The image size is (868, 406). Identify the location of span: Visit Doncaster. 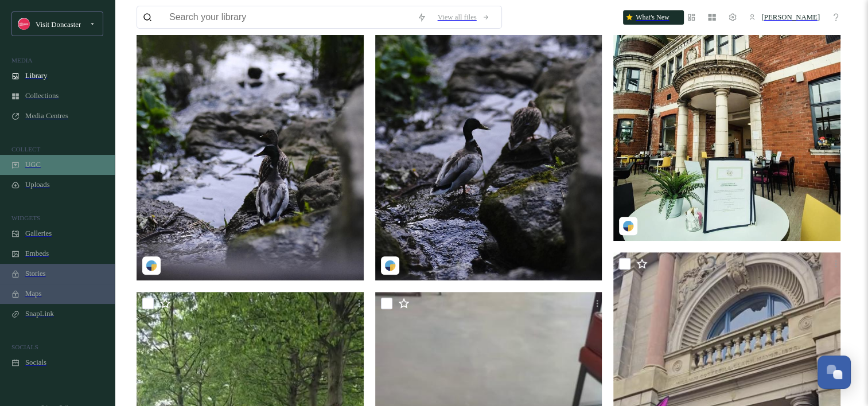
(58, 25).